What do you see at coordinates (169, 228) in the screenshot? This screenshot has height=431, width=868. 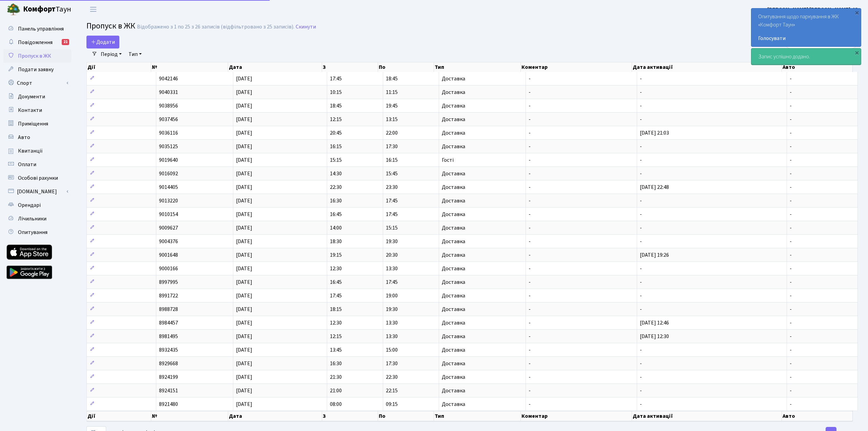 I see `span: 9009627` at bounding box center [169, 228].